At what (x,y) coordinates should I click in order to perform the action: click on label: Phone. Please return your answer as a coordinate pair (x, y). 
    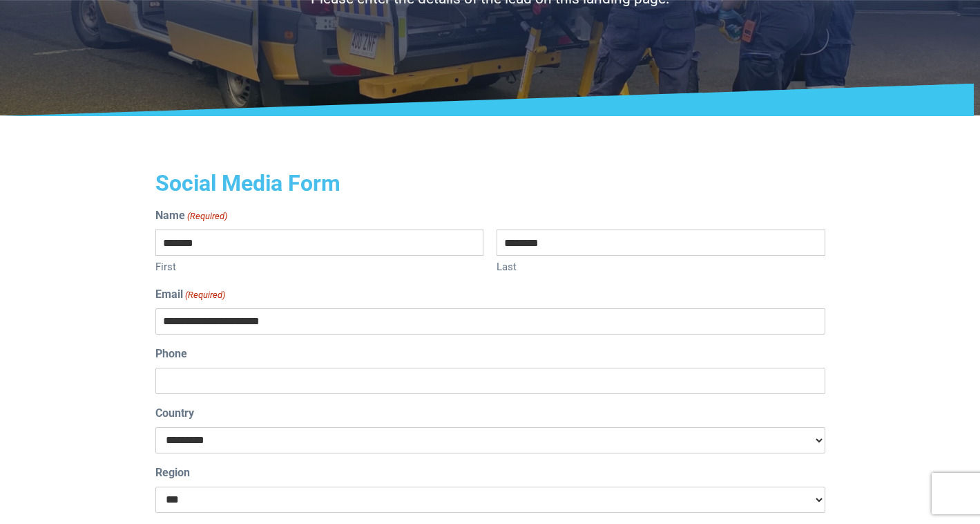
    Looking at the image, I should click on (171, 353).